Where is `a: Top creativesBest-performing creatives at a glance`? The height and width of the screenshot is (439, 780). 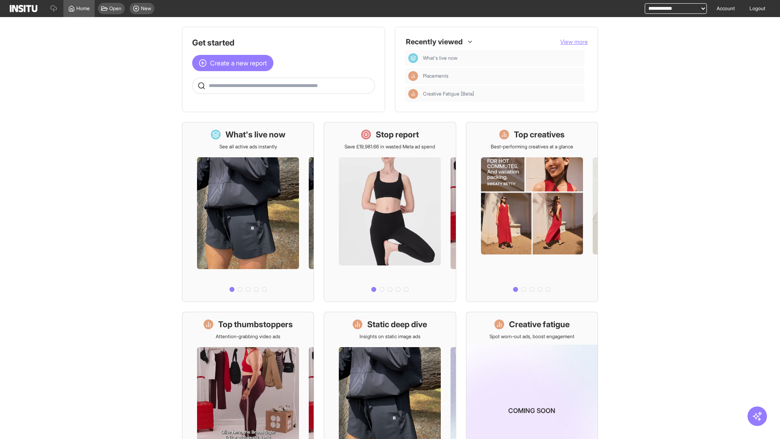 a: Top creativesBest-performing creatives at a glance is located at coordinates (532, 212).